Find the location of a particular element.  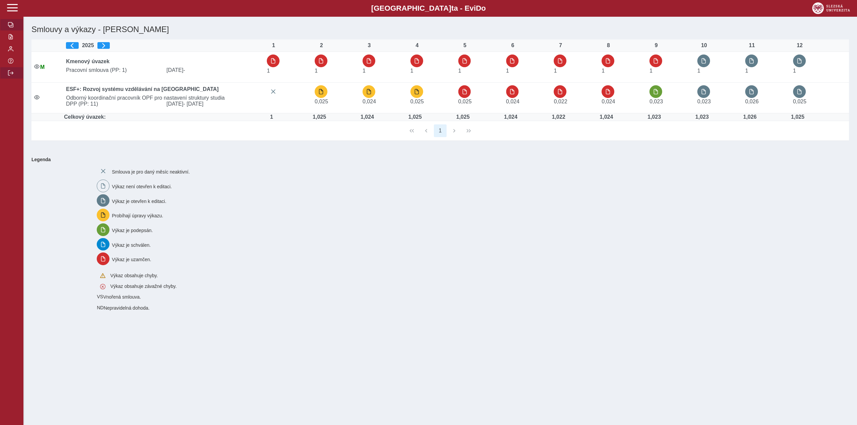

span: Probíhají úpravy výkazu. is located at coordinates (137, 216).